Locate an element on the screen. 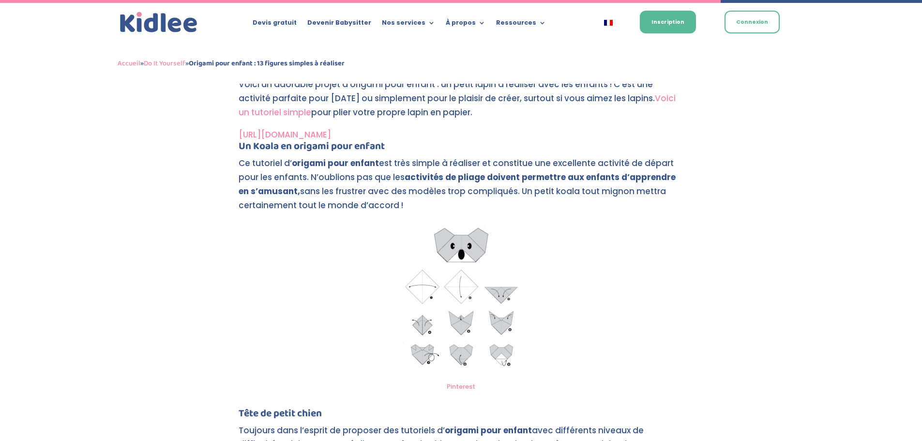 Image resolution: width=922 pixels, height=441 pixels. p: Voici un adorable projet d’origami pour enfant : un petit lapin à réaliser avec les enfants ! C’e... is located at coordinates (461, 103).